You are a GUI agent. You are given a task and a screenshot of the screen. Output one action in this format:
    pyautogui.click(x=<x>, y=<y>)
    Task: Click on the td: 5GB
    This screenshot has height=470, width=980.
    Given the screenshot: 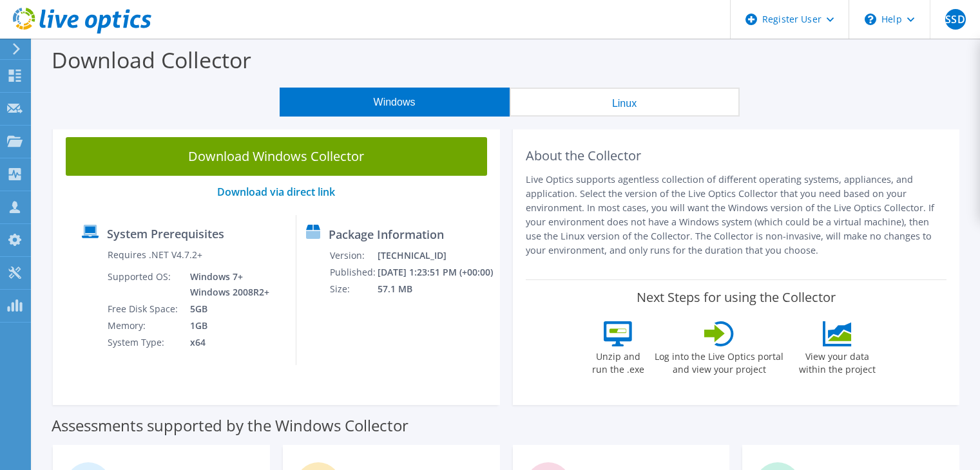 What is the action you would take?
    pyautogui.click(x=226, y=309)
    